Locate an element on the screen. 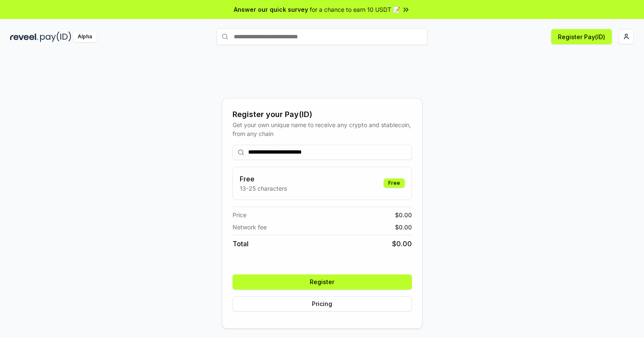 The width and height of the screenshot is (644, 338). h3: Free is located at coordinates (264, 179).